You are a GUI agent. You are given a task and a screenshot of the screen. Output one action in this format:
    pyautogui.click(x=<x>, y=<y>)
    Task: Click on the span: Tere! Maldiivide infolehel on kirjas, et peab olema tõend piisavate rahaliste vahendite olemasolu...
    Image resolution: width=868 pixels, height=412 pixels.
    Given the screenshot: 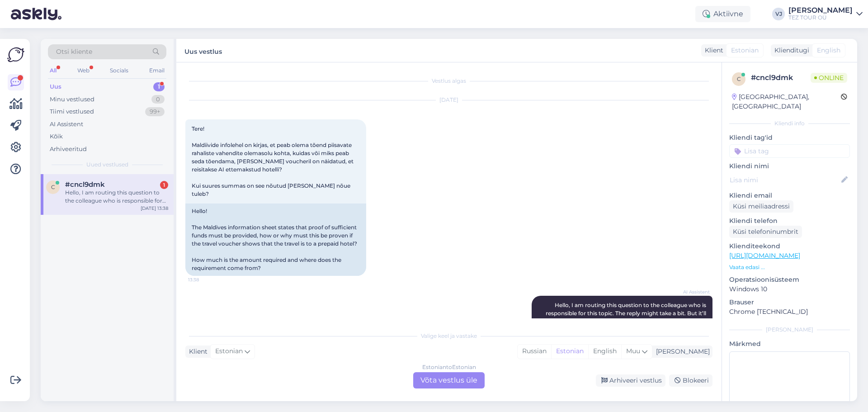 What is the action you would take?
    pyautogui.click(x=273, y=161)
    